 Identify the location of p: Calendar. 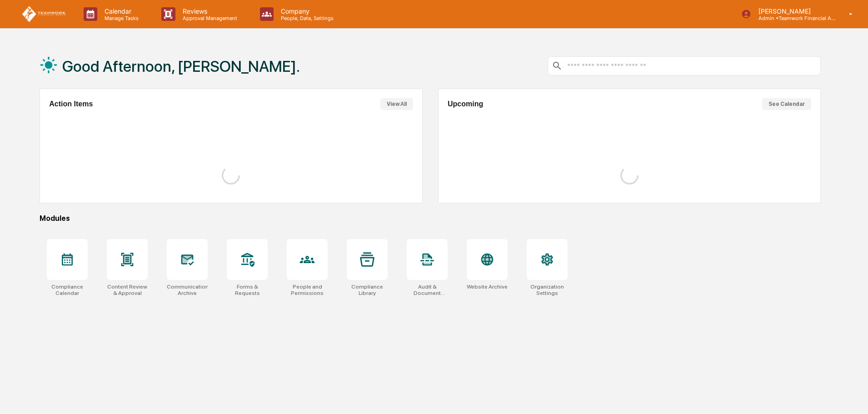
(120, 11).